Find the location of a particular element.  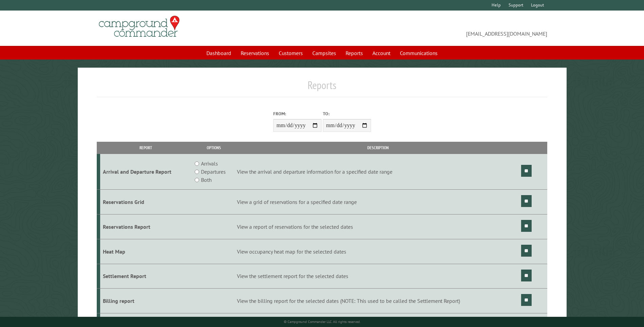

td: Heat Map is located at coordinates (145, 251).